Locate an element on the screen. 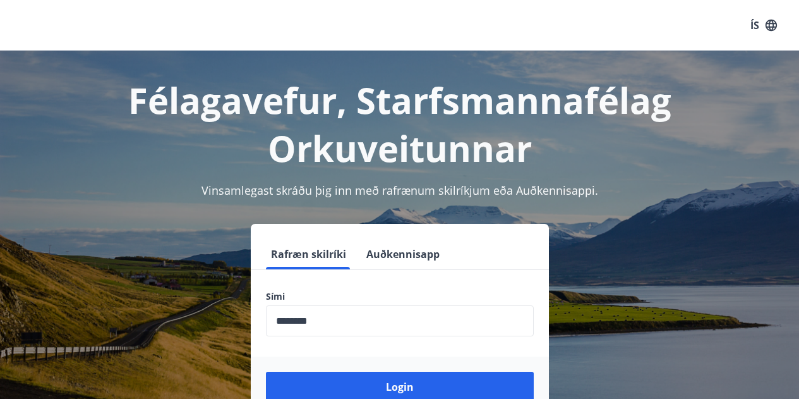  button: ÍS is located at coordinates (764, 25).